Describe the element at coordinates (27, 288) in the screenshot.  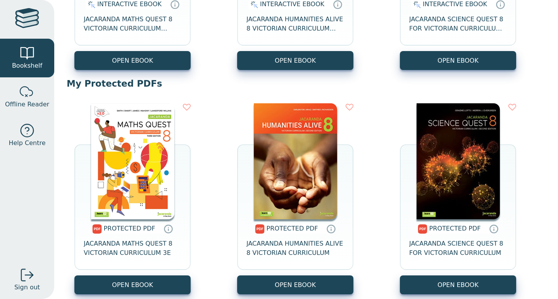
I see `span: Sign out` at that location.